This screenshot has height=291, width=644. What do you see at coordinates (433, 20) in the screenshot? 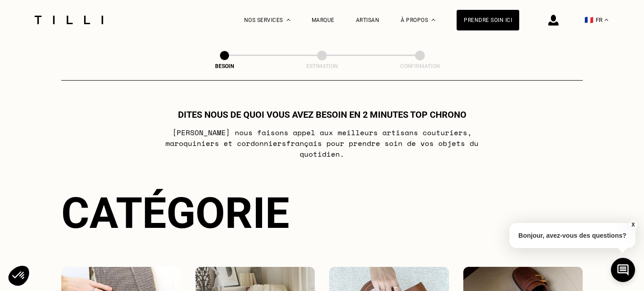
I see `img: Menu déroulant à propos` at bounding box center [433, 20].